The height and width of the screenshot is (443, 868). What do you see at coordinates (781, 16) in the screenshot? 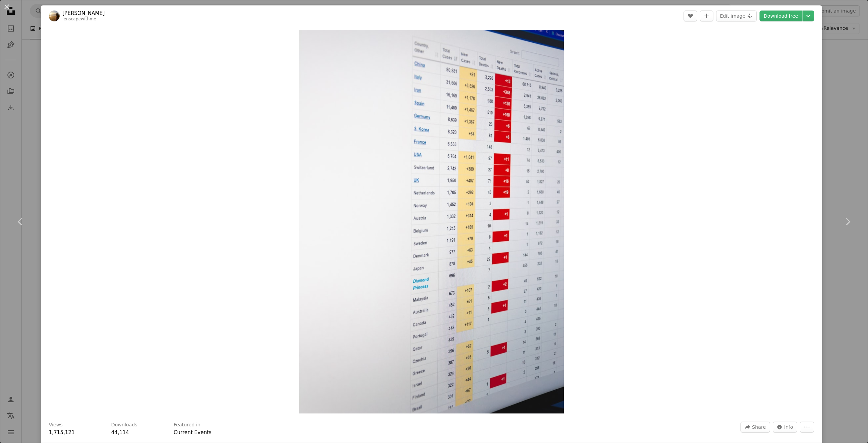
I see `a: Download free` at bounding box center [781, 16].